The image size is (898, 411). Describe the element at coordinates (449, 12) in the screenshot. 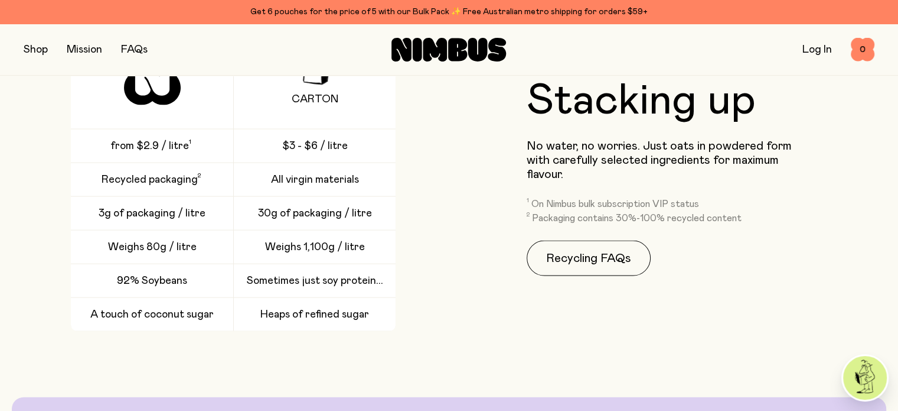

I see `div: Get 6 pouches for the price of 5 with our Bulk Pack ✨ Free Australian metro shipping for orders $59+` at that location.